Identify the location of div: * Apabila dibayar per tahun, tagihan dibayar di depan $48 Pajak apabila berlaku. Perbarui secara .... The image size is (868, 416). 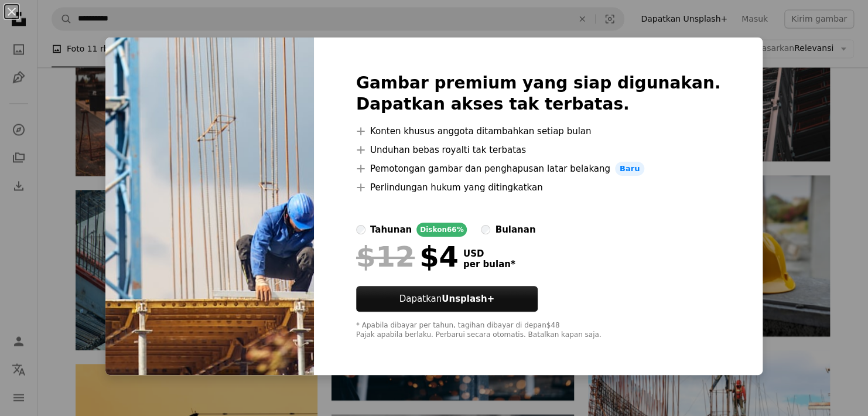
(538, 330).